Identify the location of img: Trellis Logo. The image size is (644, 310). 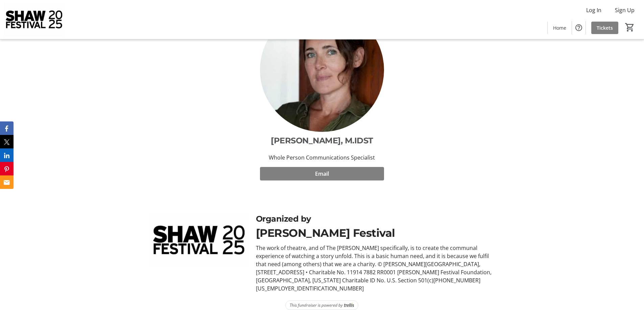
(349, 305).